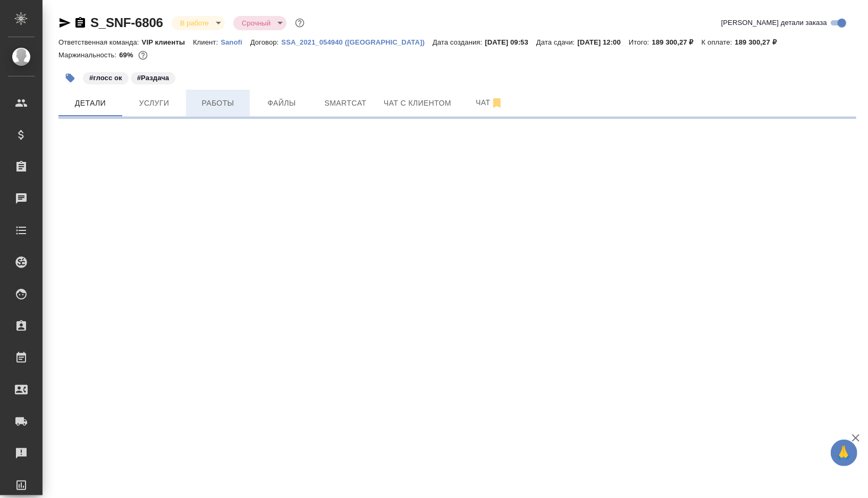 The image size is (868, 498). I want to click on p: #Раздача, so click(153, 78).